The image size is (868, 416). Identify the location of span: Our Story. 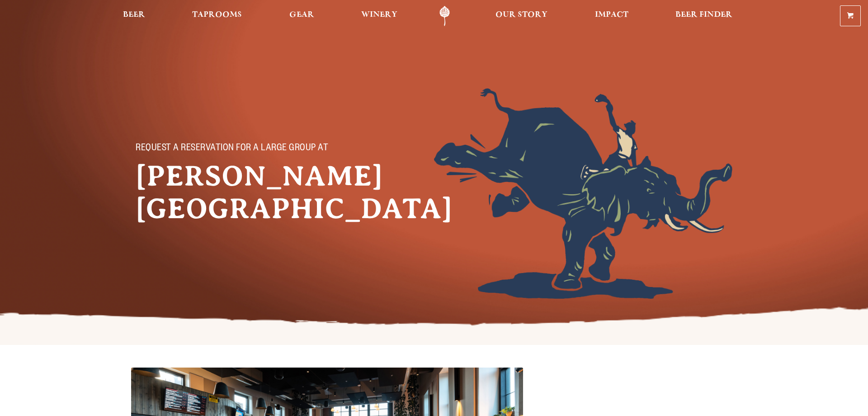
(521, 15).